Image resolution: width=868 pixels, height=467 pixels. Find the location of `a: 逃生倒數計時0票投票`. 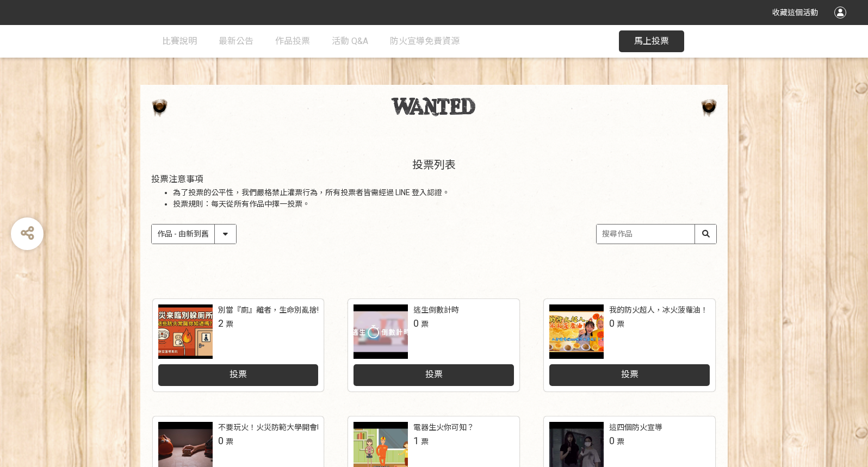

a: 逃生倒數計時0票投票 is located at coordinates (434, 345).